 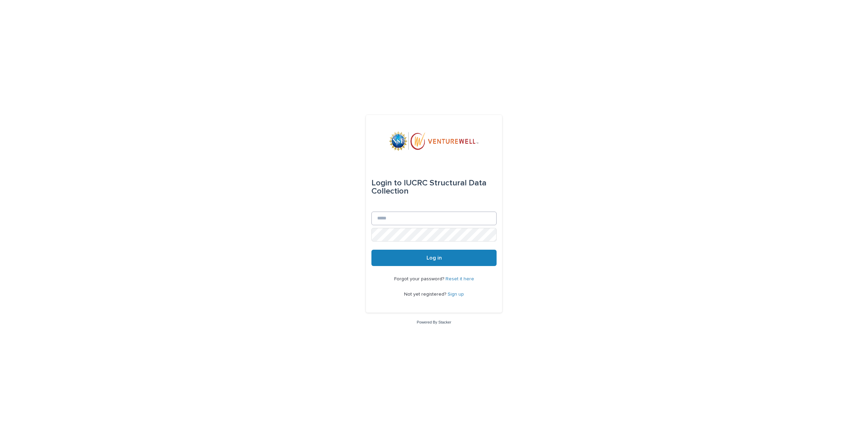 I want to click on img: mWhVGmOKROS2pZaMU8FQ, so click(x=434, y=142).